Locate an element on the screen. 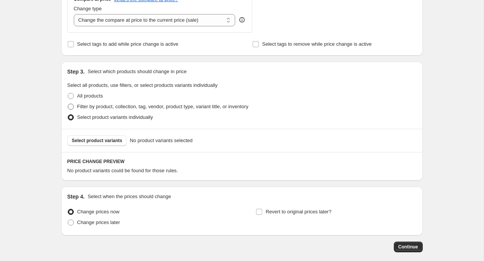 Image resolution: width=484 pixels, height=261 pixels. h6: PRICE CHANGE PREVIEW is located at coordinates (242, 161).